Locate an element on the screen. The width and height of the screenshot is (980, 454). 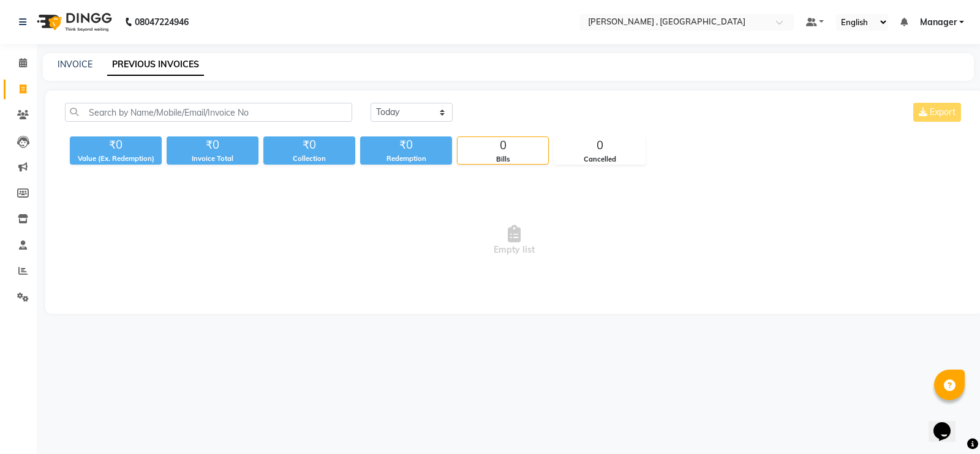
b: 08047224946 is located at coordinates (162, 22).